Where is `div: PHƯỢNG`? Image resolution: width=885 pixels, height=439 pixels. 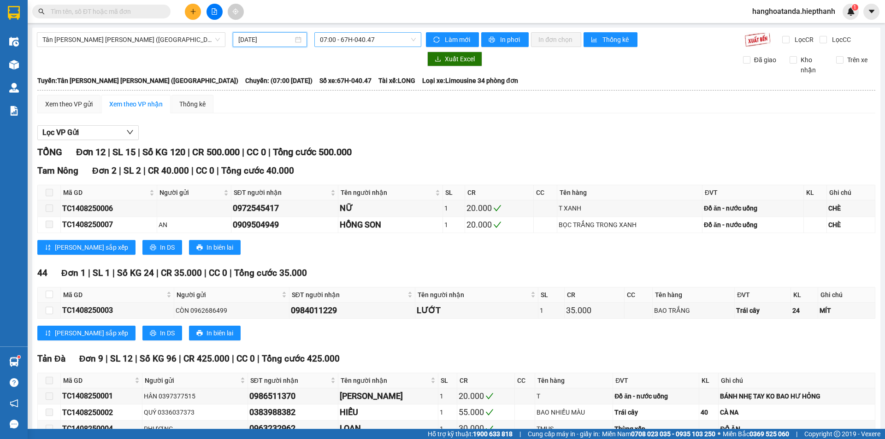 div: PHƯỢNG is located at coordinates (195, 429).